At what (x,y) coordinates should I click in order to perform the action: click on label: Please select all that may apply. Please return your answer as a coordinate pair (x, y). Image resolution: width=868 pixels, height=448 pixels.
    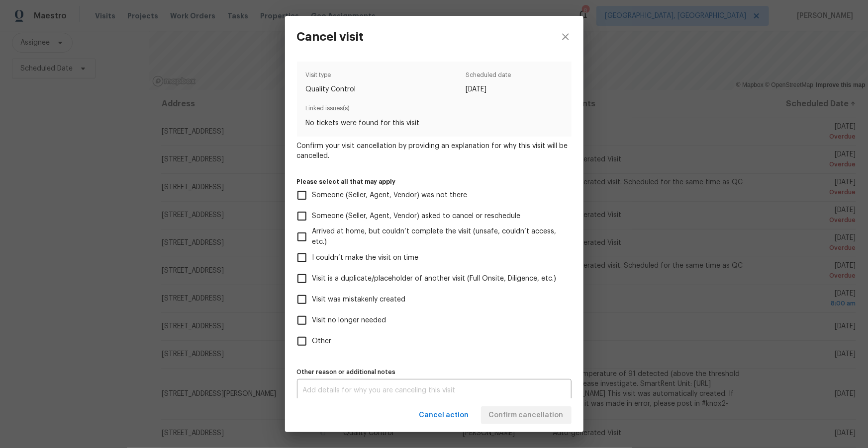
    Looking at the image, I should click on (434, 182).